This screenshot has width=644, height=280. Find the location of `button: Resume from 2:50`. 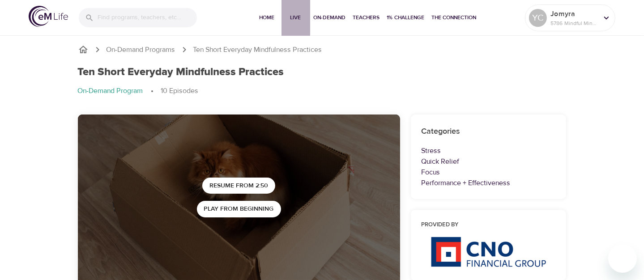

button: Resume from 2:50 is located at coordinates (239, 186).